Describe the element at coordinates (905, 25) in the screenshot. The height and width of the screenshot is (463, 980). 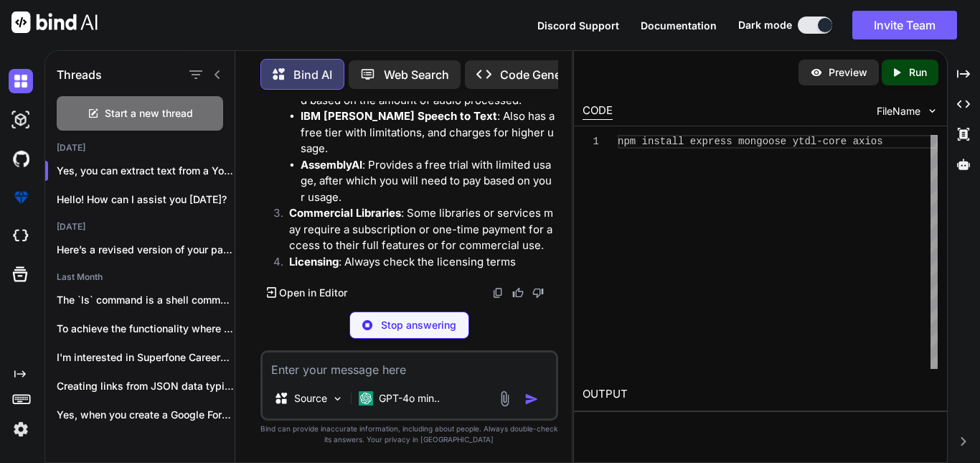
I see `button: Invite Team` at that location.